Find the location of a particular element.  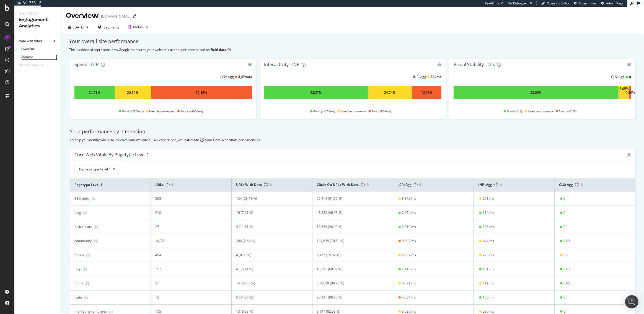

div: 3 (11.11 %) is located at coordinates (268, 227).